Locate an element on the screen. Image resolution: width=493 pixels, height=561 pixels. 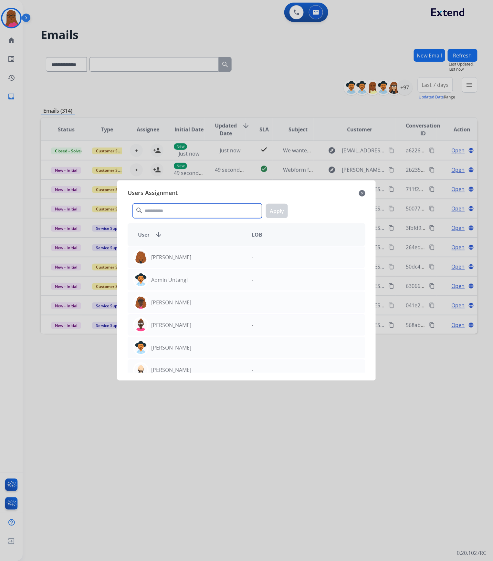
span: LOB is located at coordinates (257, 235).